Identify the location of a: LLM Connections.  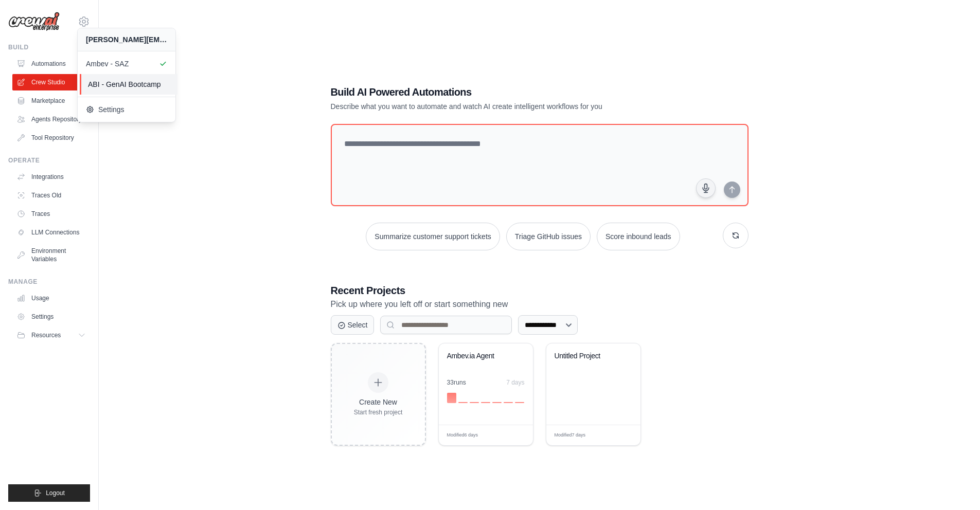
(51, 232).